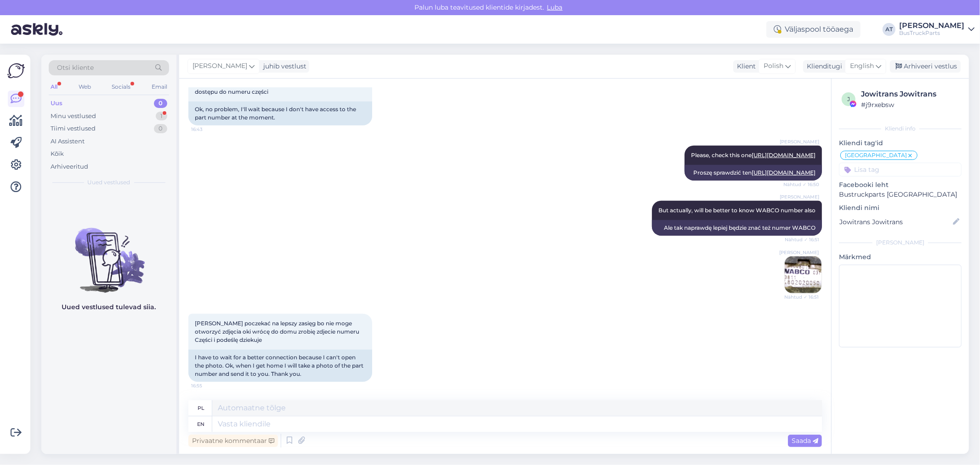 Image resolution: width=980 pixels, height=465 pixels. I want to click on p: Märkmed, so click(901, 257).